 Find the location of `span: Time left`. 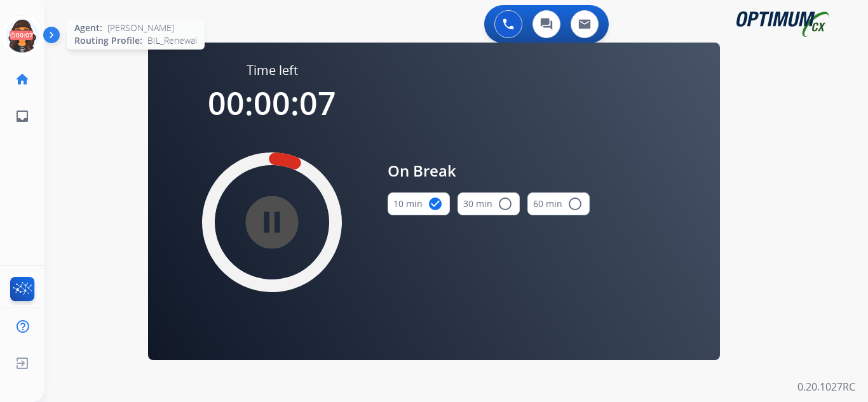

span: Time left is located at coordinates (272, 70).